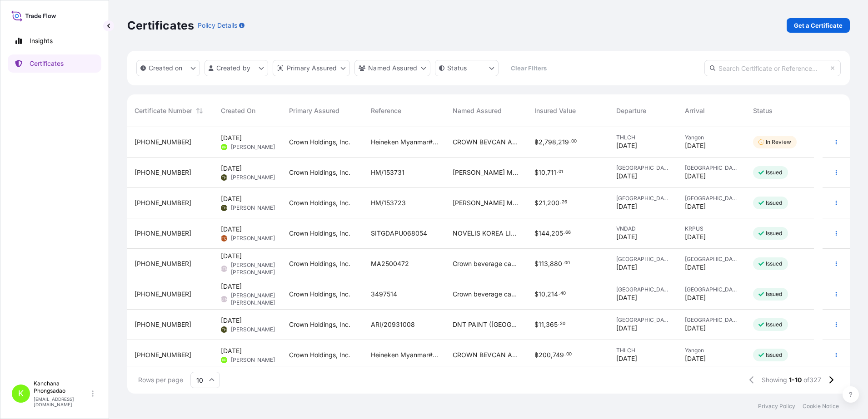  Describe the element at coordinates (160, 25) in the screenshot. I see `p: Certificates` at that location.